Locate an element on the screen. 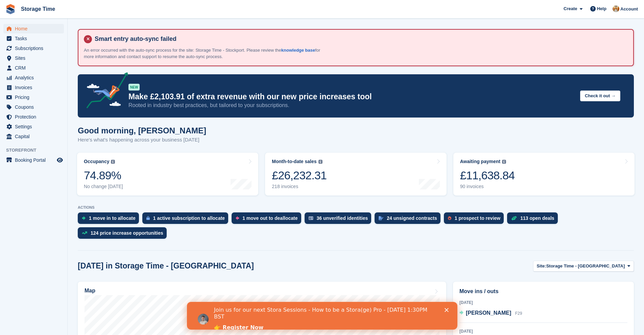 The height and width of the screenshot is (335, 644). a: 124 price increase opportunities is located at coordinates (124, 235).